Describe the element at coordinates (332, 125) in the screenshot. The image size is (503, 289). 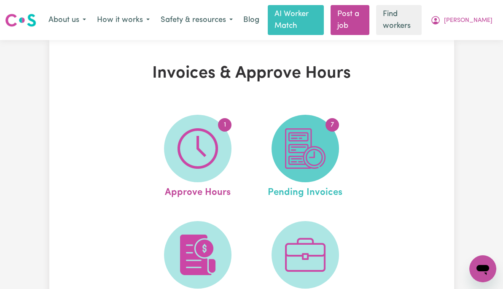
I see `span: 7` at that location.